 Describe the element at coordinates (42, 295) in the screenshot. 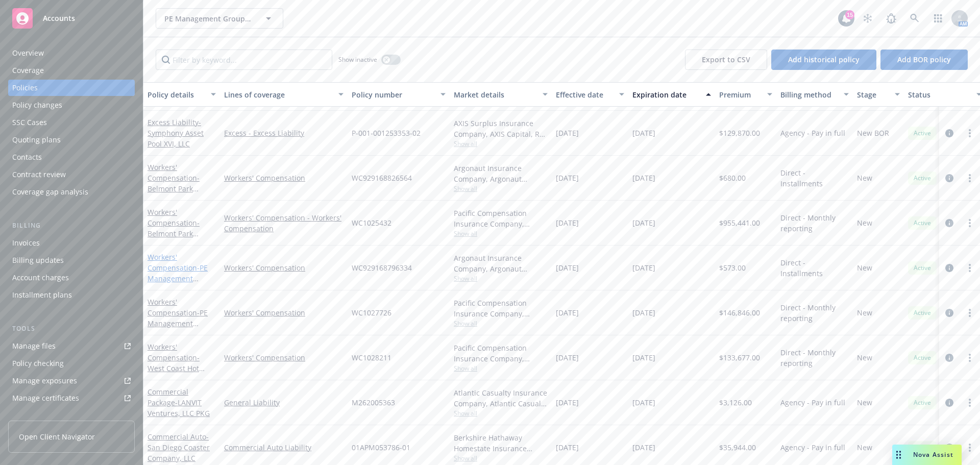

I see `div: Installment plans` at that location.